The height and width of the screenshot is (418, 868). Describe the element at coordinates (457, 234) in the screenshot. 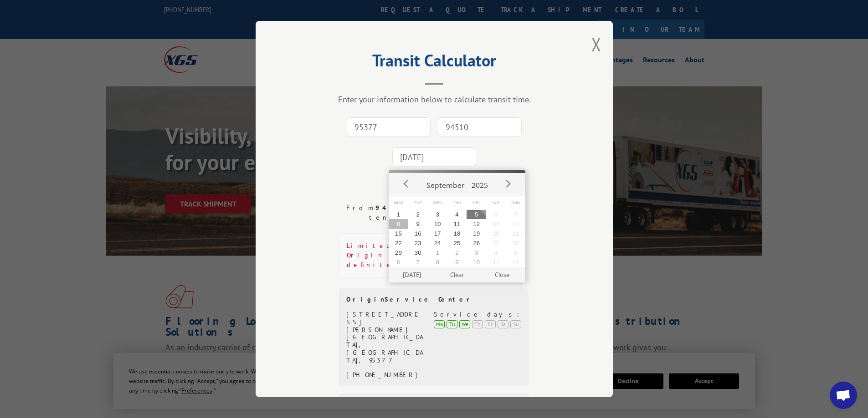

I see `button: 18` at that location.